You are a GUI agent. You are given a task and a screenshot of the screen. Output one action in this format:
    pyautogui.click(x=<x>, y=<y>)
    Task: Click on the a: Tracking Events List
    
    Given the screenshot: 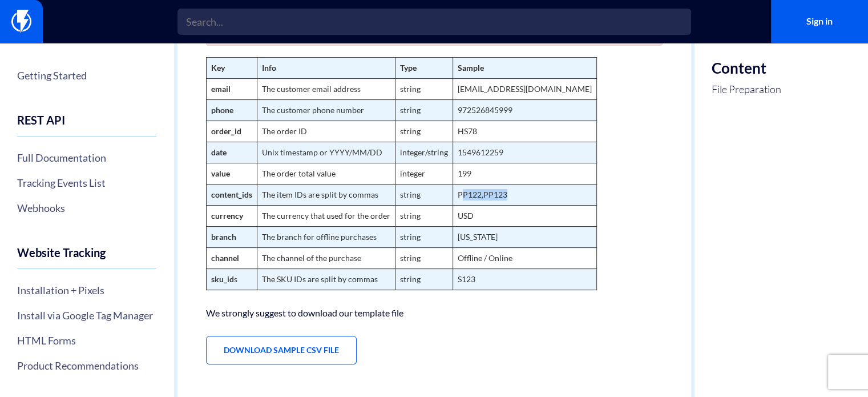 What is the action you would take?
    pyautogui.click(x=87, y=183)
    